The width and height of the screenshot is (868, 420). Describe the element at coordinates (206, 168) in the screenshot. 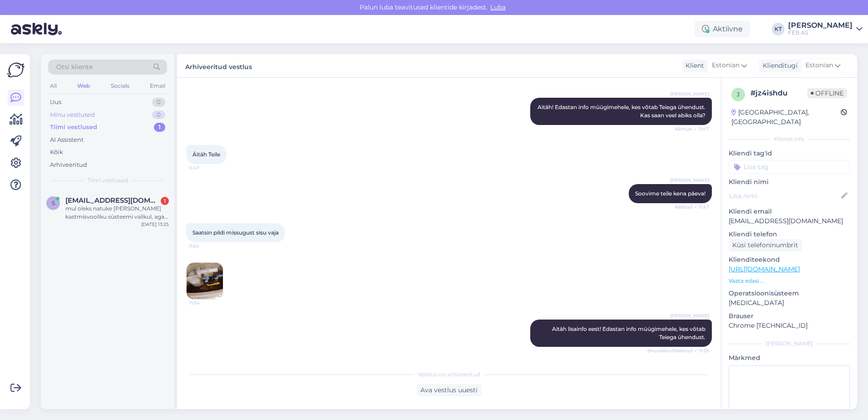

I see `span: 11:47` at that location.